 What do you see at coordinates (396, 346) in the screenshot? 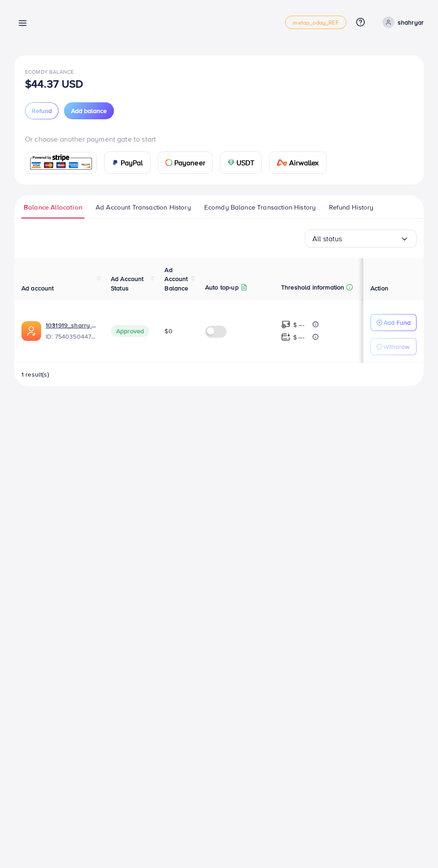
I see `p: Withdraw` at bounding box center [396, 346].